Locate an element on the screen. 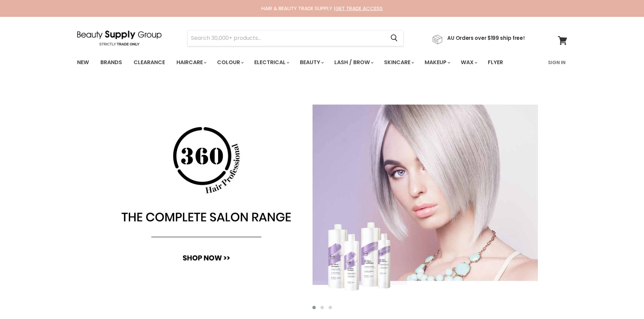 This screenshot has height=319, width=644. a: Makeup is located at coordinates (437, 62).